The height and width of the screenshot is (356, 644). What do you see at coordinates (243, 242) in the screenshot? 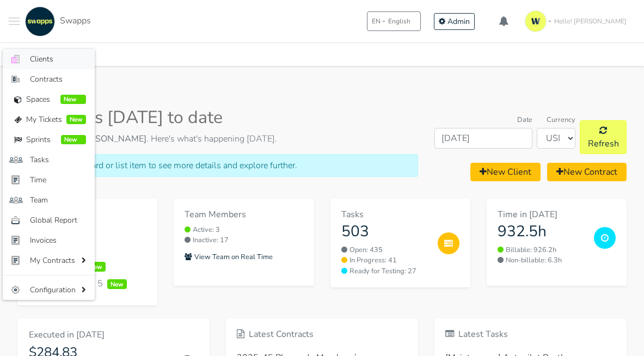
I see `a: Team Members Active: 3 Inactive: 17 View Team on Real Time` at bounding box center [243, 242].